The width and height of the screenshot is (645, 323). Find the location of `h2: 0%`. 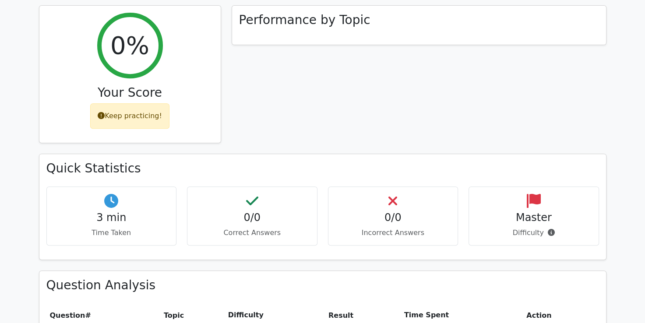

h2: 0% is located at coordinates (130, 45).